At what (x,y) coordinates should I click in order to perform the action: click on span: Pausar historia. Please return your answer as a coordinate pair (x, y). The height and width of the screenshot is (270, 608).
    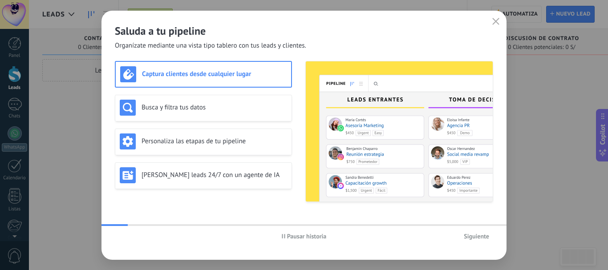
    Looking at the image, I should click on (307, 236).